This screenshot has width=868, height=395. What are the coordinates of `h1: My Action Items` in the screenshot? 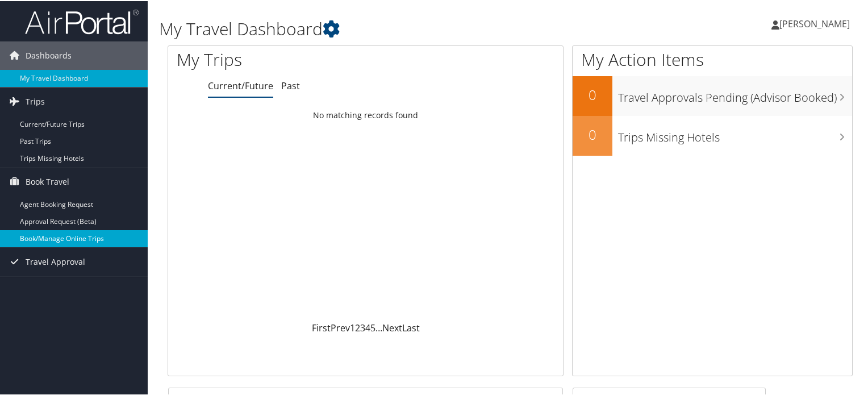 It's located at (712, 58).